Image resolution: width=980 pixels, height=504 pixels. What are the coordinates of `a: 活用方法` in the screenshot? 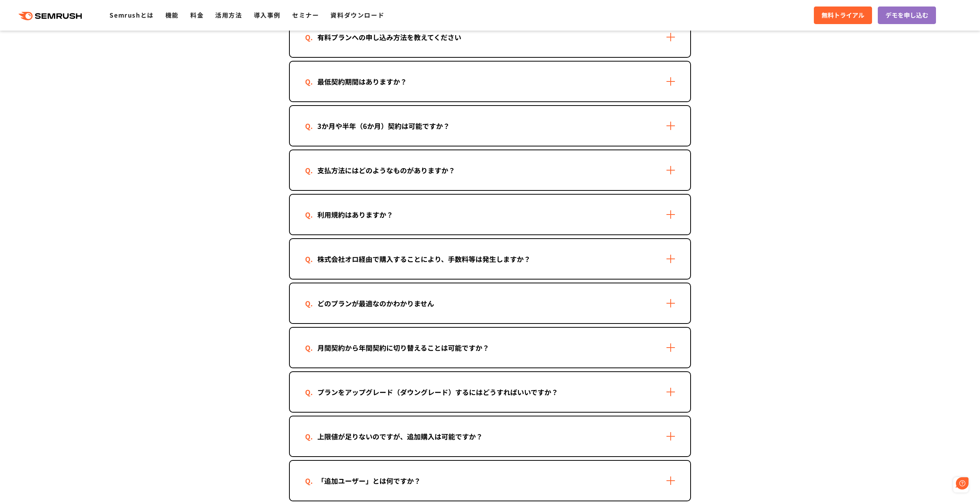 It's located at (229, 15).